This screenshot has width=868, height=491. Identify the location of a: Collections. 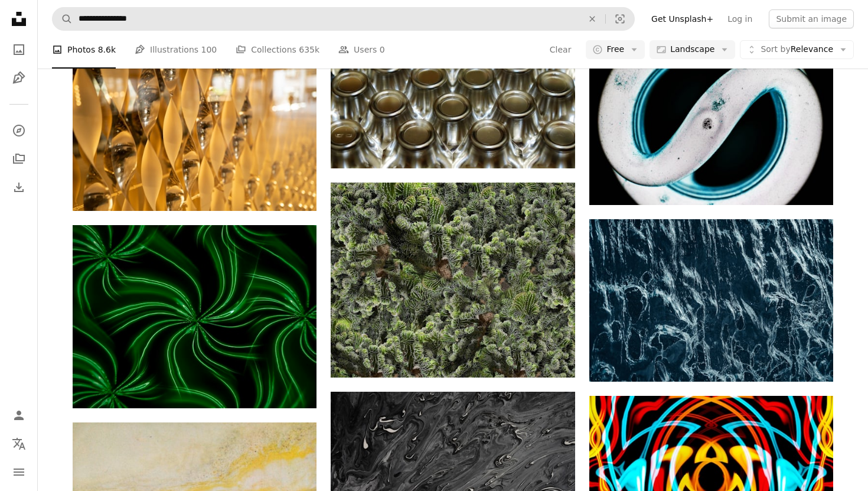
(19, 159).